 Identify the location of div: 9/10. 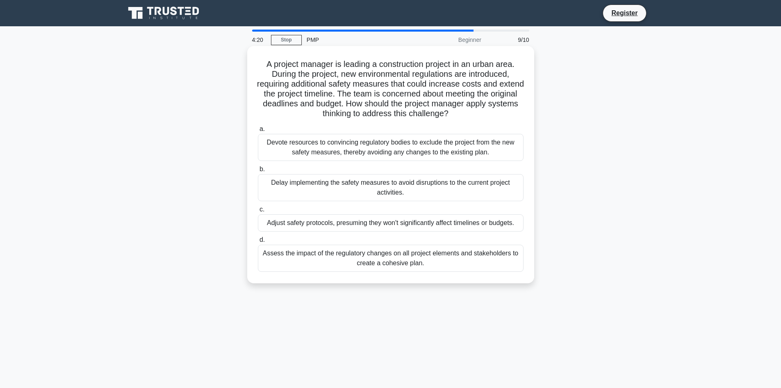
(510, 40).